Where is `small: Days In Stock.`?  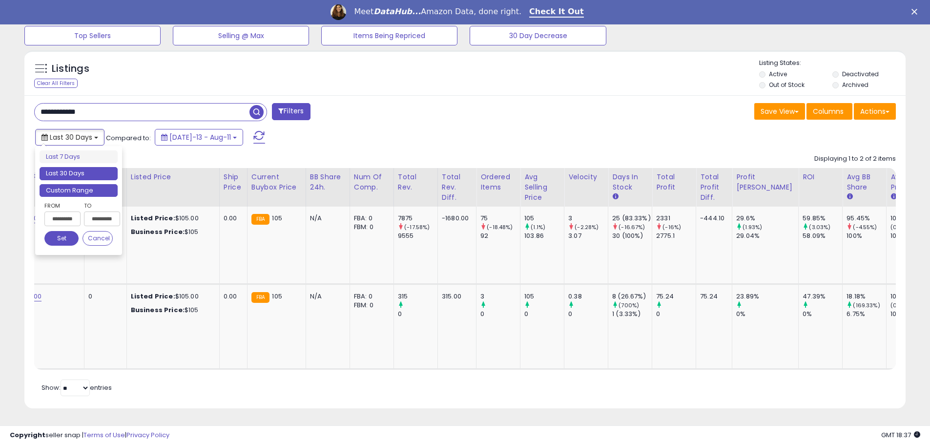
small: Days In Stock. is located at coordinates (615, 197).